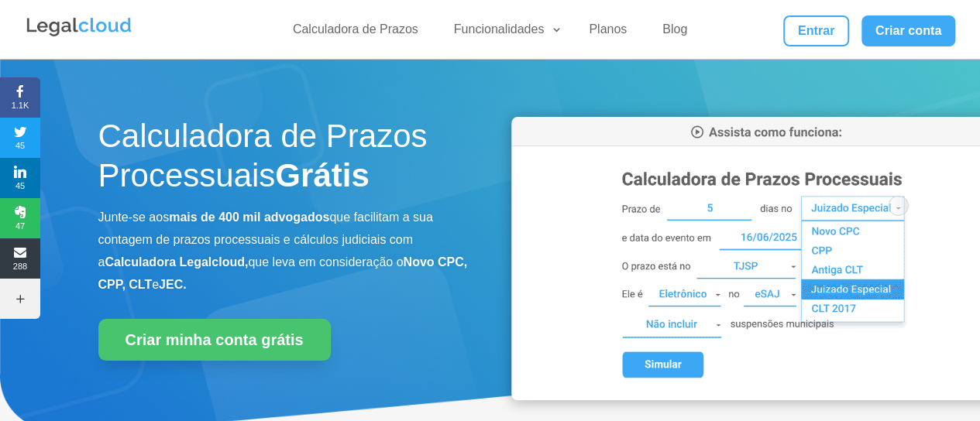  Describe the element at coordinates (79, 34) in the screenshot. I see `a: Logo da Legalcloud` at that location.